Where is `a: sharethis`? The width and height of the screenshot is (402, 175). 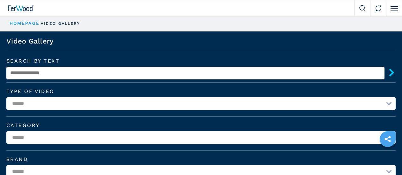
a: sharethis is located at coordinates (387, 139).